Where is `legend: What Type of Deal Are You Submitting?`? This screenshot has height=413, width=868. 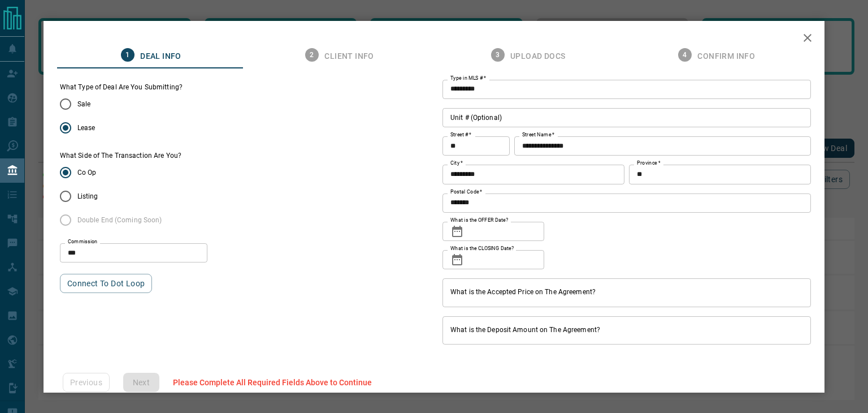
legend: What Type of Deal Are You Submitting? is located at coordinates (121, 87).